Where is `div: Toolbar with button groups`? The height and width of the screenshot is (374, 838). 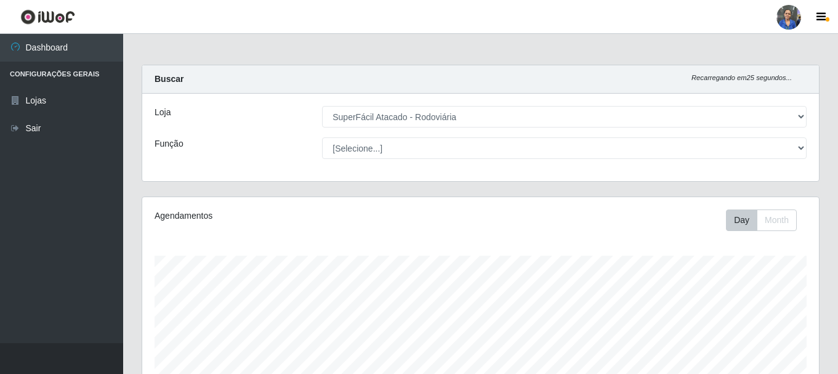
div: Toolbar with button groups is located at coordinates (766, 220).